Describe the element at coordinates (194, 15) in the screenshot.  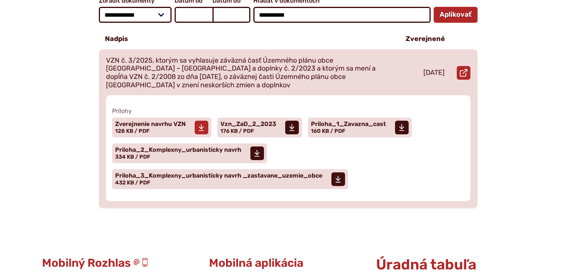
I see `input: Dátum od` at that location.